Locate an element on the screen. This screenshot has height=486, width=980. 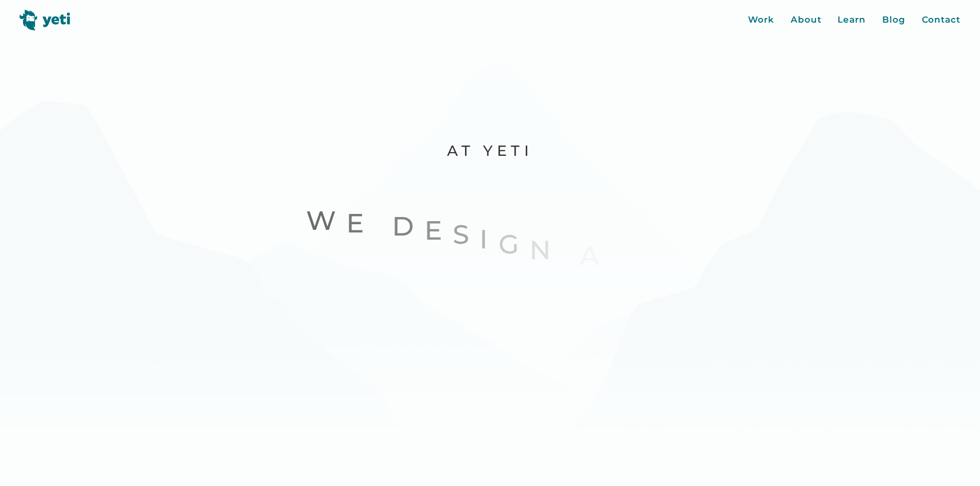
div: Blog is located at coordinates (894, 20).